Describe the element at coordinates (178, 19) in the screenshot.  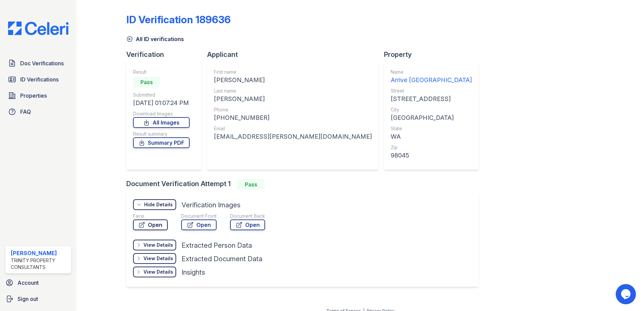
I see `div: ID Verification 189636` at that location.